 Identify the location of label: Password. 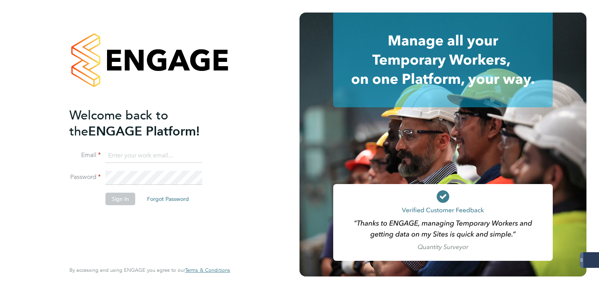
(85, 177).